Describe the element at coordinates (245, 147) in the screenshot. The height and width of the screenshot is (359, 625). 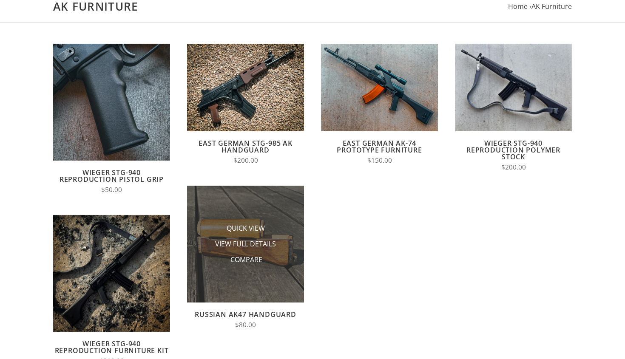
I see `a: East German STG-985 AK Handguard` at that location.